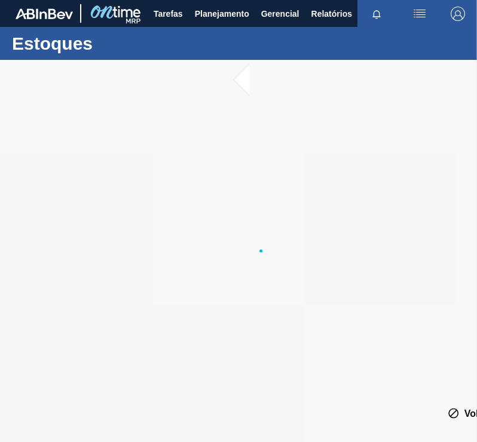  What do you see at coordinates (222, 14) in the screenshot?
I see `span: Planejamento` at bounding box center [222, 14].